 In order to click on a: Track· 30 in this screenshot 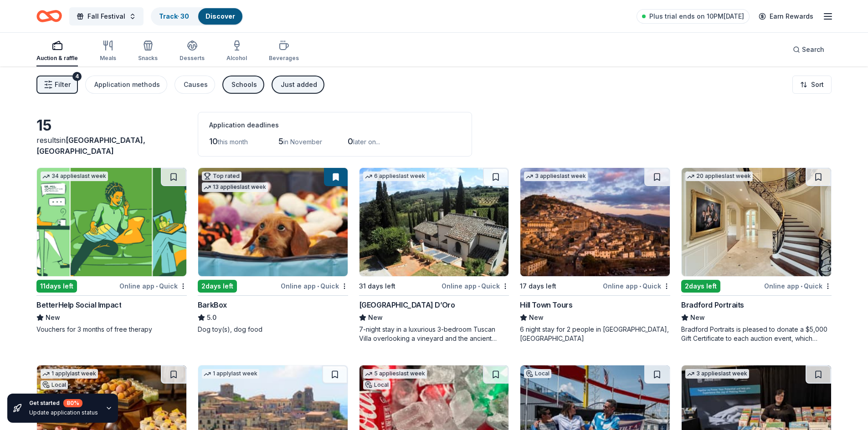, I will do `click(174, 16)`.